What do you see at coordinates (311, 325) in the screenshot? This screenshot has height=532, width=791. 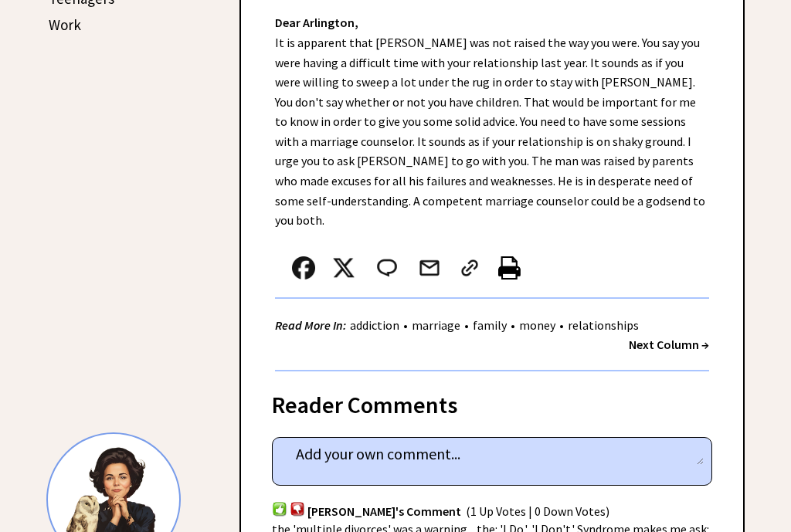 I see `strong: Read More In:` at bounding box center [311, 325].